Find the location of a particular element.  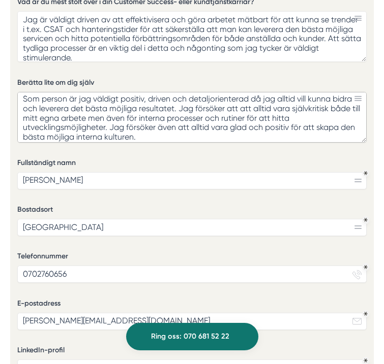

label: Telefonnummer is located at coordinates (192, 258).